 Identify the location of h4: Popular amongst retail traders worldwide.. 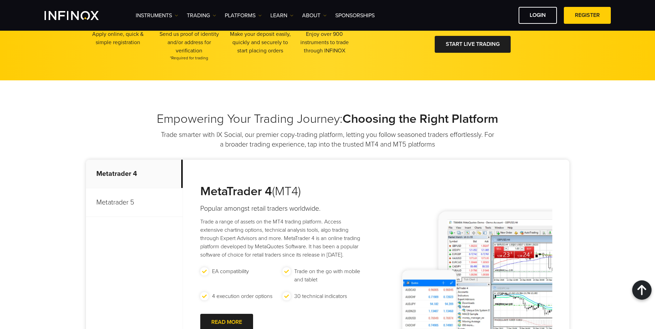
(282, 209).